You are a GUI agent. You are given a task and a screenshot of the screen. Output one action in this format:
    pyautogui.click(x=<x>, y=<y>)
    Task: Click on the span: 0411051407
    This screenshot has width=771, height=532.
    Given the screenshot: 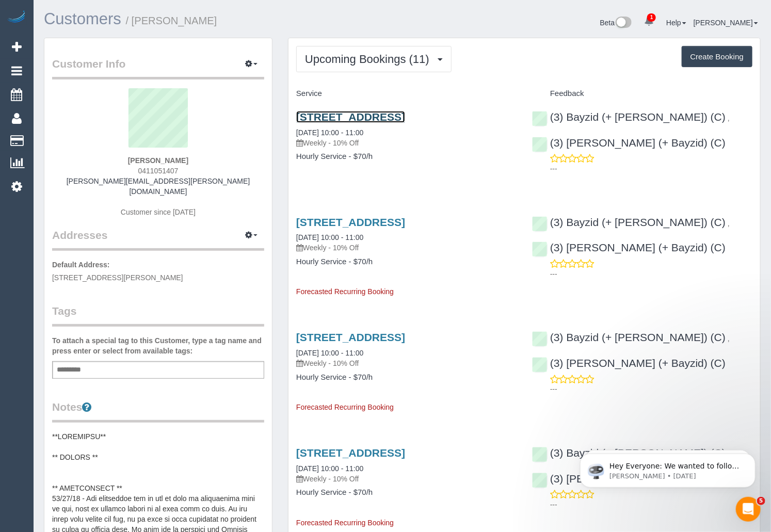 What is the action you would take?
    pyautogui.click(x=158, y=171)
    